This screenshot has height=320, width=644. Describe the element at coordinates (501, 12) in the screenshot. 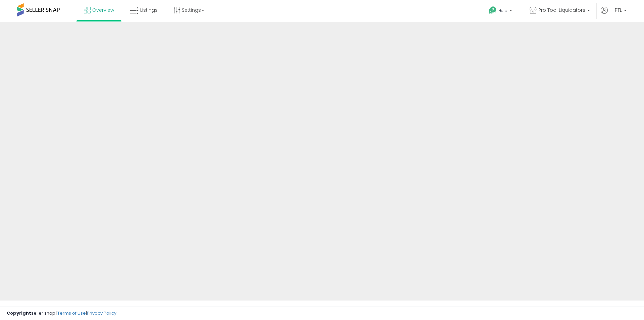

I see `a: Help` at that location.